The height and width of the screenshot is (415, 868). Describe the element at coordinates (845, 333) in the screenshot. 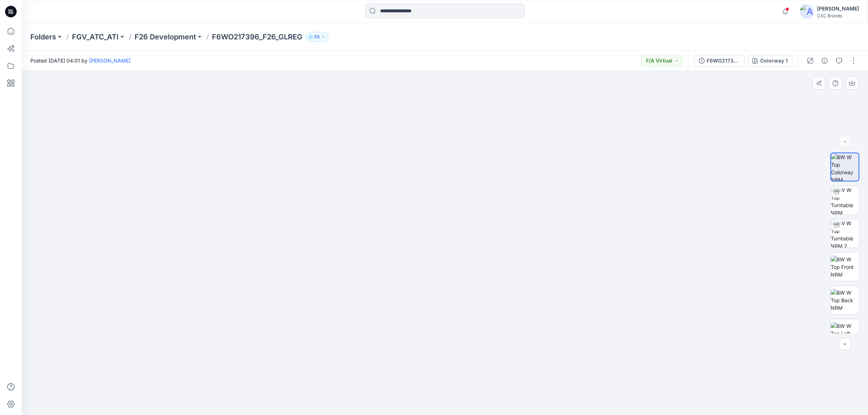

I see `img: BW W Top Left NRM` at that location.